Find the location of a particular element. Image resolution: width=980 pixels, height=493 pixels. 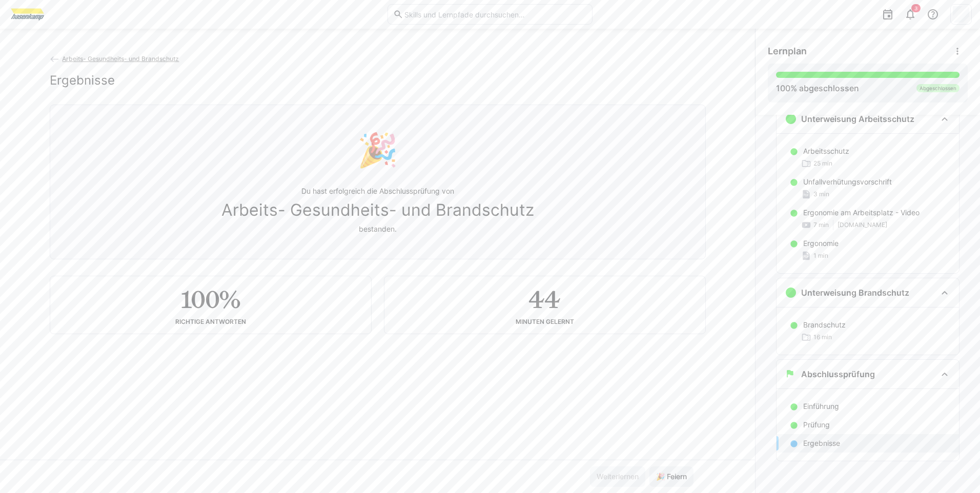

span: 🎉 Feiern is located at coordinates (671, 477).